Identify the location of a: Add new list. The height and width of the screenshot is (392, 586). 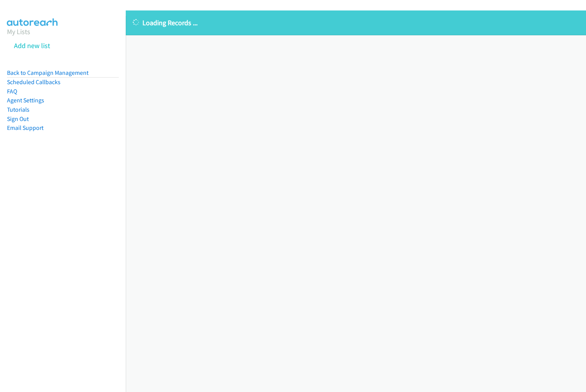
(32, 46).